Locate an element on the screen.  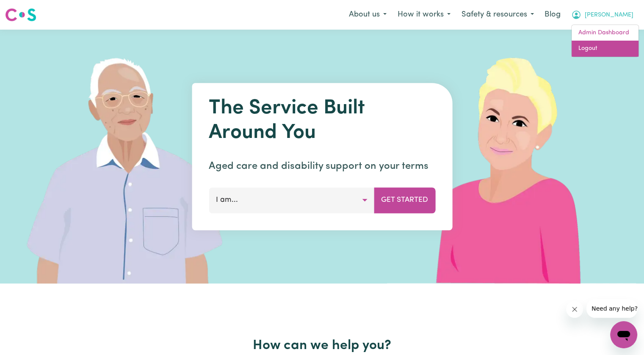
button: I am... is located at coordinates (291, 200).